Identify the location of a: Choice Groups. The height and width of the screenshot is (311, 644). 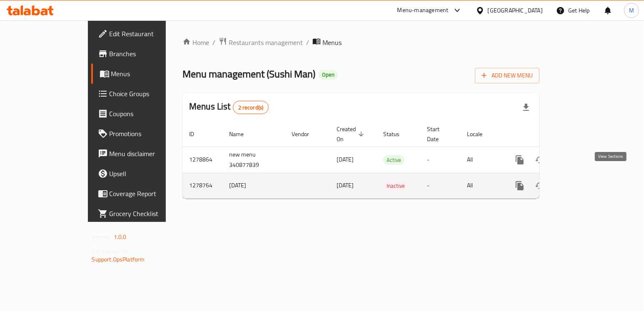
(143, 94).